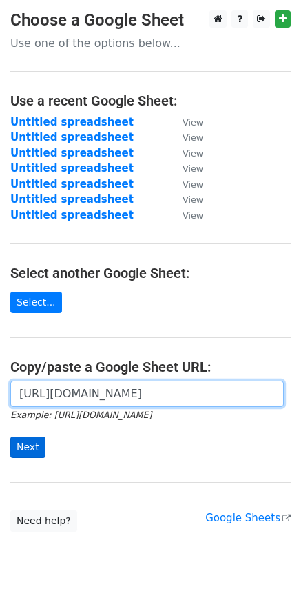 The image size is (301, 589). Describe the element at coordinates (36, 302) in the screenshot. I see `a: Select...` at that location.